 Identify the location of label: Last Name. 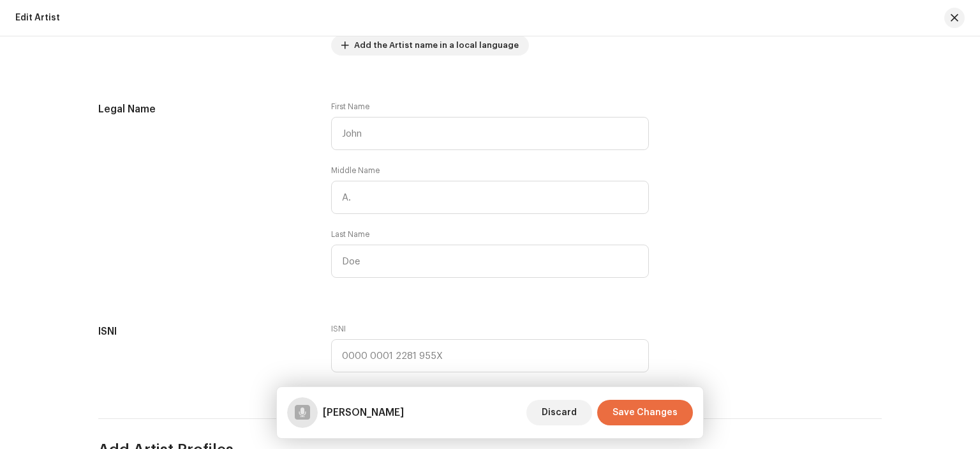
(350, 234).